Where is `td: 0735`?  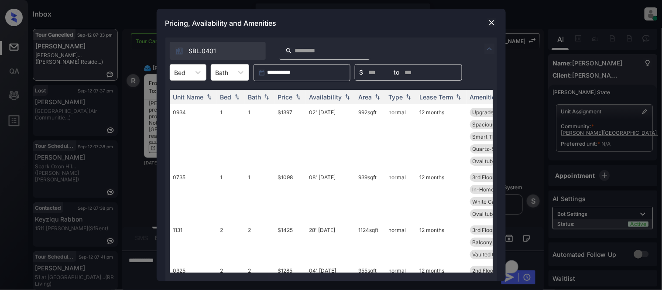 td: 0735 is located at coordinates (193, 196).